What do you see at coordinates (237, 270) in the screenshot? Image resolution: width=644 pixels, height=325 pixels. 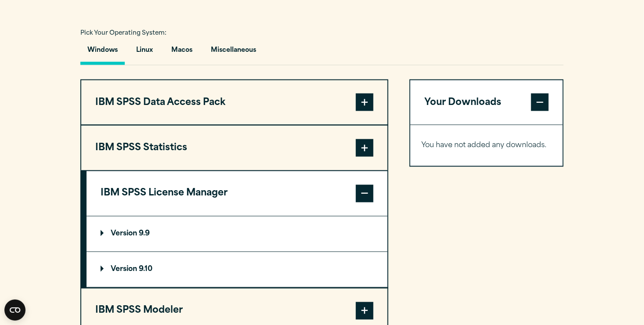 I see `summary: Version 9.10` at bounding box center [237, 270].